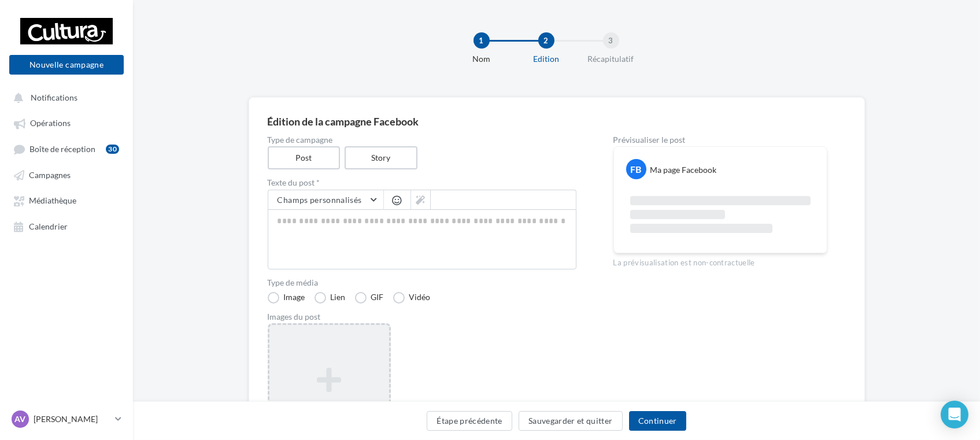 The width and height of the screenshot is (980, 440). I want to click on button: Champs personnalisés, so click(325, 200).